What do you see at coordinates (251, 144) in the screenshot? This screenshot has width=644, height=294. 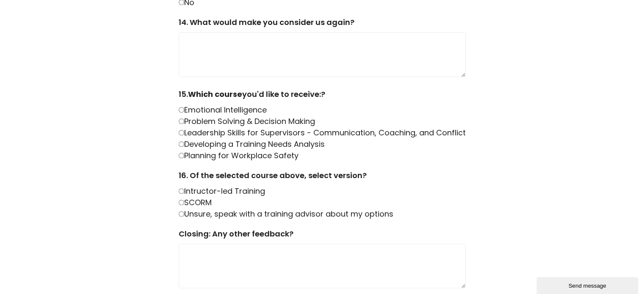 I see `label: Developing a Training Needs Analysis` at bounding box center [251, 144].